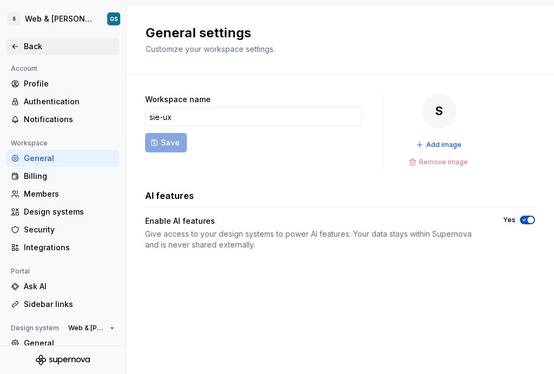 The width and height of the screenshot is (554, 374). I want to click on div: Back, so click(69, 47).